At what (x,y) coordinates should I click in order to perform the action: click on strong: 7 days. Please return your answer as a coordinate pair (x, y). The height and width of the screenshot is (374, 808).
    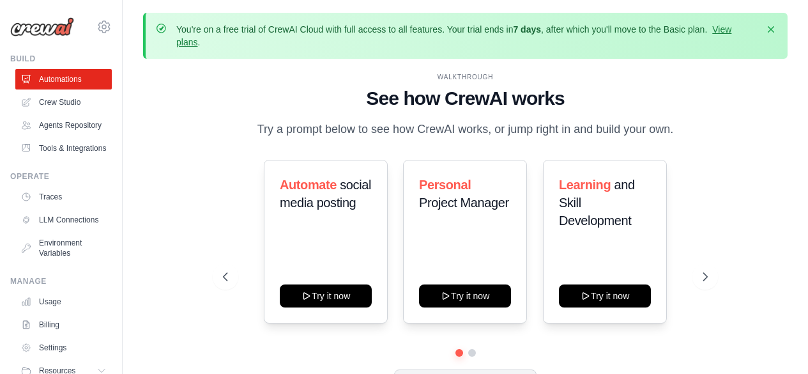
    Looking at the image, I should click on (527, 29).